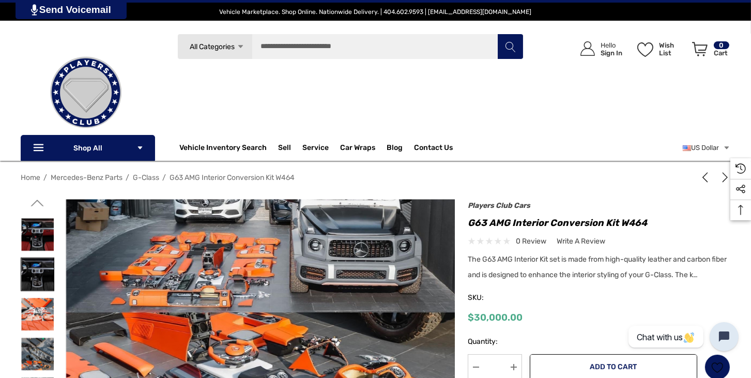 The height and width of the screenshot is (378, 751). Describe the element at coordinates (740, 210) in the screenshot. I see `svg: Top` at that location.